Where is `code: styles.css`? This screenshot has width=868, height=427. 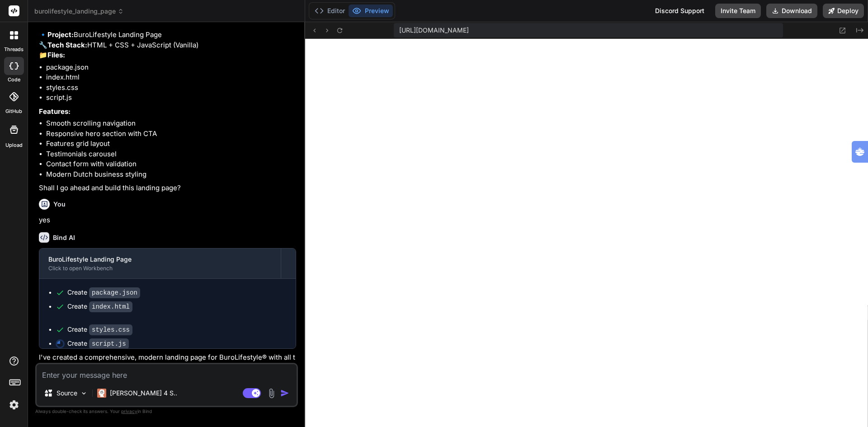 code: styles.css is located at coordinates (111, 329).